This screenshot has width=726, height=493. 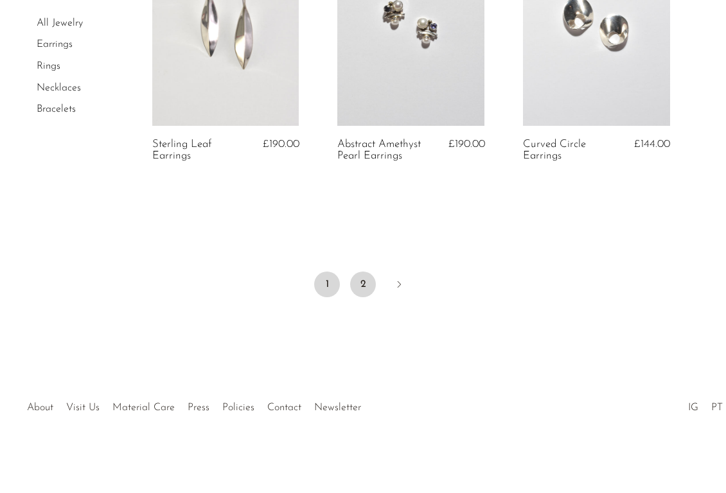 What do you see at coordinates (652, 144) in the screenshot?
I see `span: £144.00` at bounding box center [652, 144].